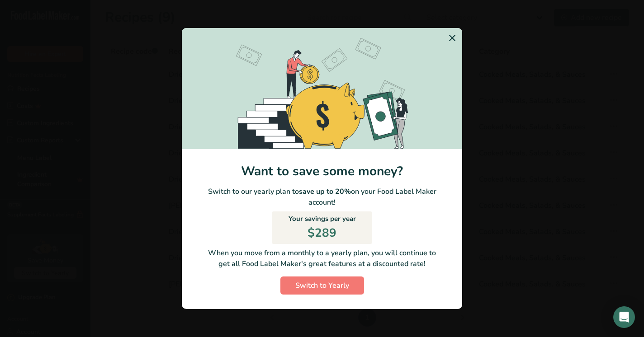 This screenshot has width=644, height=337. I want to click on p: When you move from a monthly to a yearly plan, you will continue to get all Food Label Maker's gr..., so click(322, 259).